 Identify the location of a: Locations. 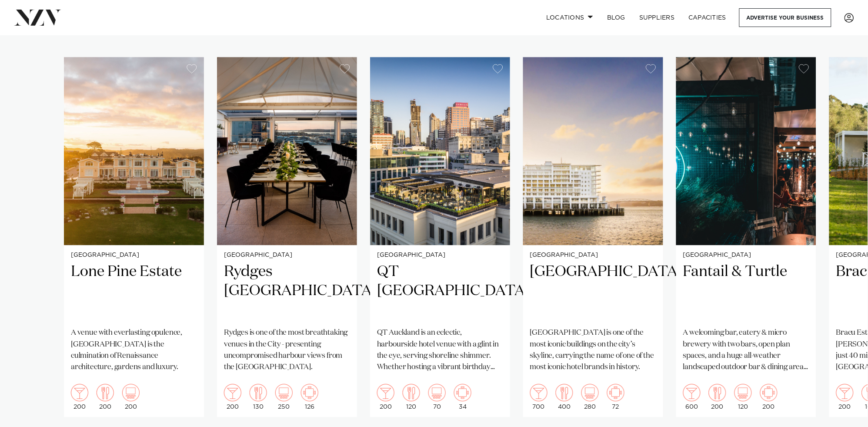
(569, 18).